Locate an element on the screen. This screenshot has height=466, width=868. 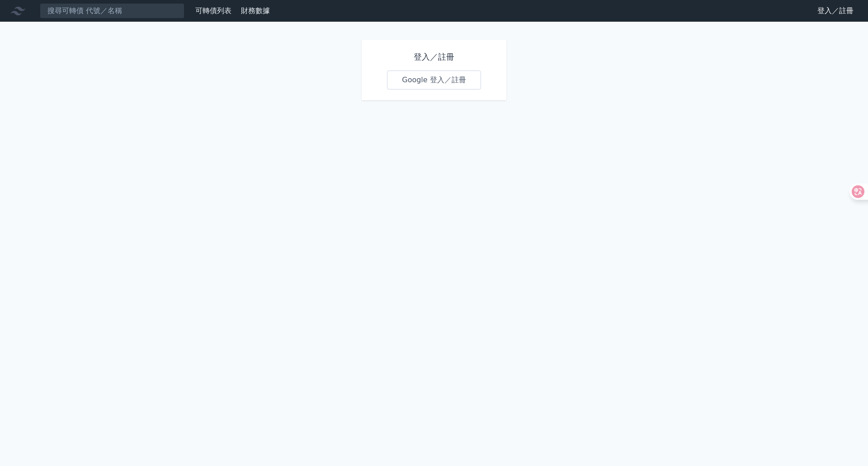
a: 登入／註冊 is located at coordinates (835, 11).